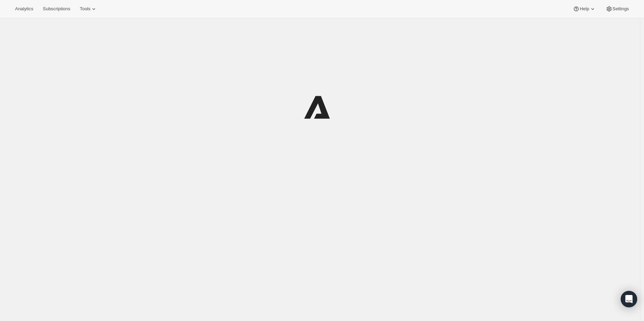 This screenshot has height=321, width=644. I want to click on span: Help, so click(584, 9).